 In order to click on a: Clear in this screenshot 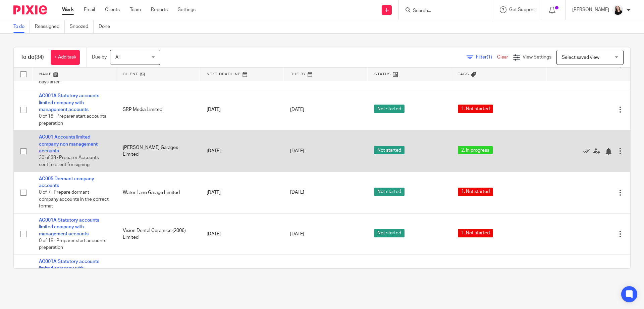, I will do `click(503, 57)`.